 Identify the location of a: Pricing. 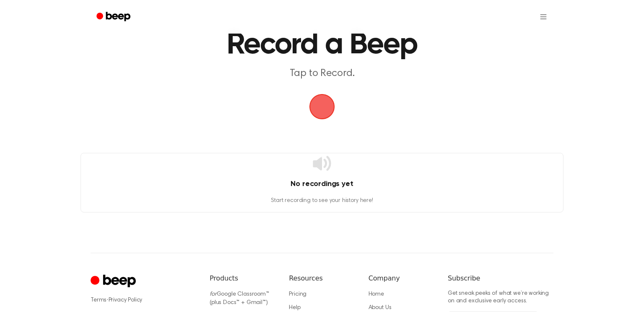
(298, 294).